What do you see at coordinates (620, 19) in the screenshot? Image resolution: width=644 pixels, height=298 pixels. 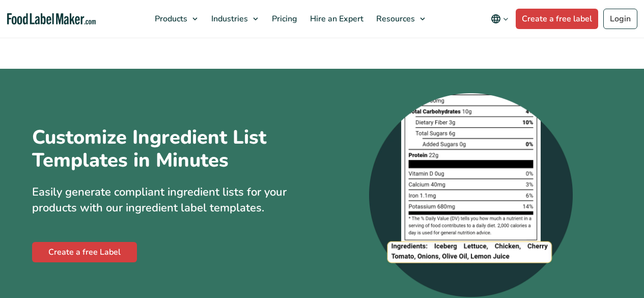 I see `a: Login` at bounding box center [620, 19].